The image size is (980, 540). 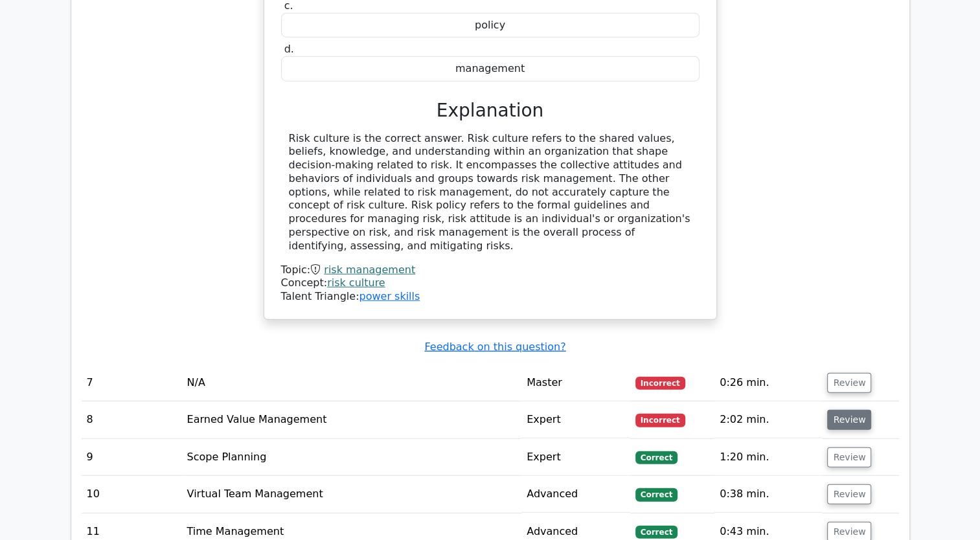 I want to click on u: Feedback on this question?, so click(x=495, y=346).